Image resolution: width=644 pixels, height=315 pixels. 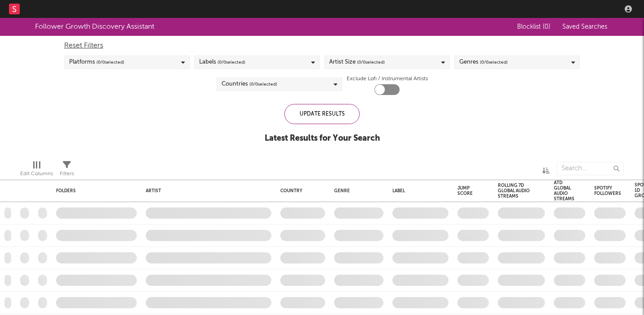 I want to click on div: Follower Growth Discovery Assistant, so click(x=94, y=27).